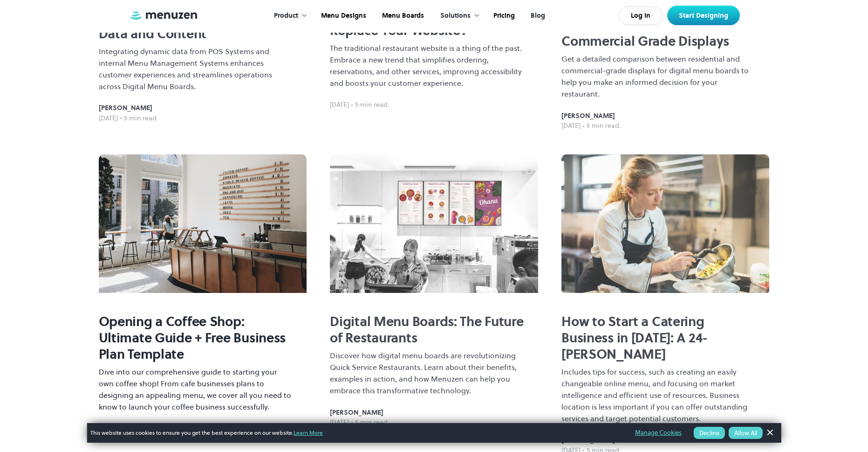  What do you see at coordinates (704, 15) in the screenshot?
I see `a: Start Designing` at bounding box center [704, 15].